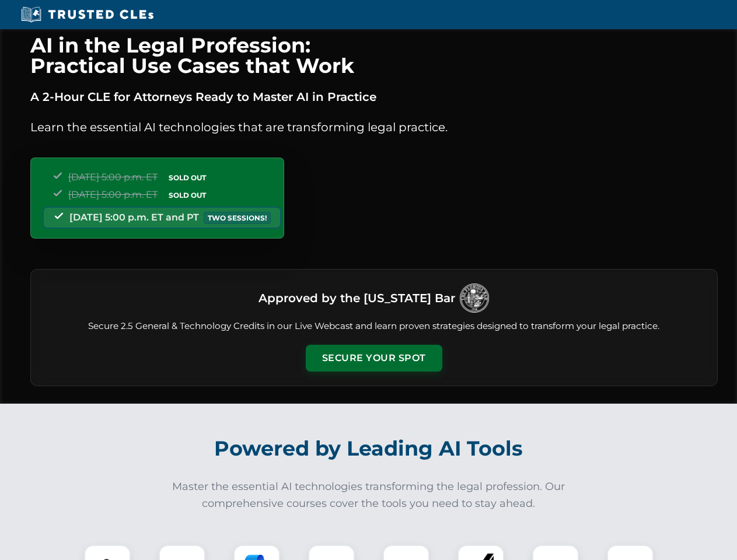 This screenshot has width=737, height=560. What do you see at coordinates (374, 326) in the screenshot?
I see `p: Secure 2.5 General & Technology Credits in our Live Webcast and learn proven strategies designed ...` at bounding box center [374, 326].